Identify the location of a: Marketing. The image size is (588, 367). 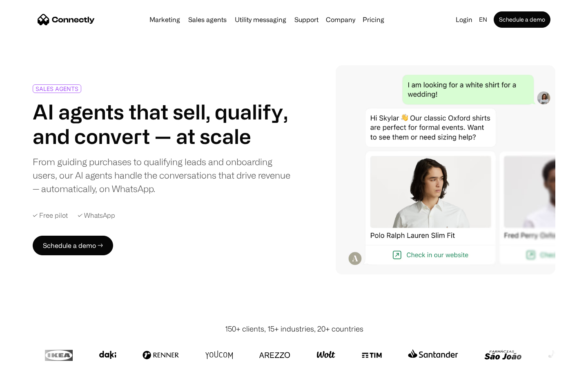
(165, 20).